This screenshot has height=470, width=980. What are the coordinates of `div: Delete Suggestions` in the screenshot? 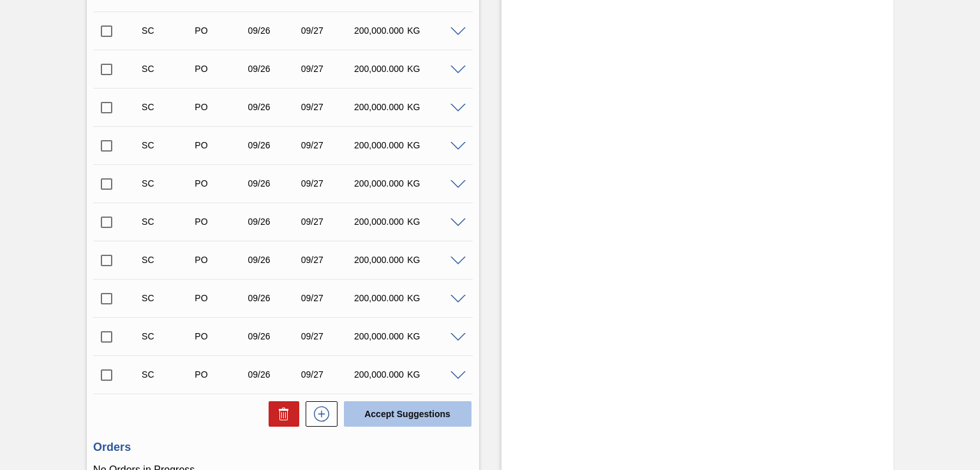 It's located at (280, 414).